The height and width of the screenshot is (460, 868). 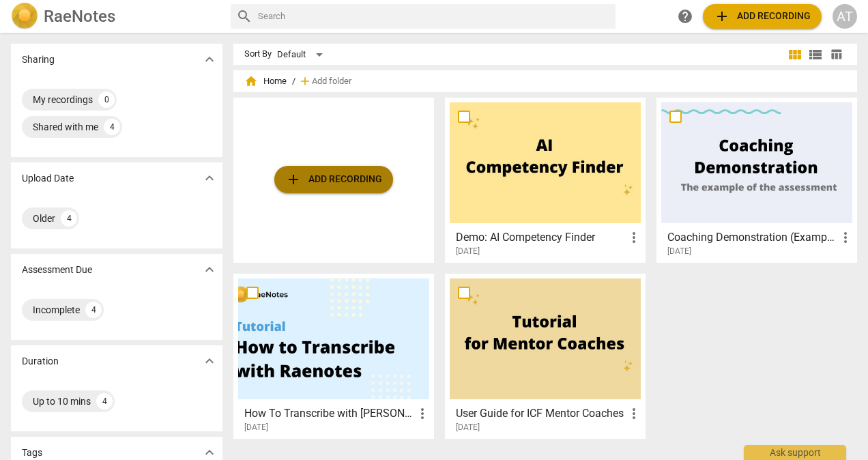 What do you see at coordinates (844, 16) in the screenshot?
I see `div: AT` at bounding box center [844, 16].